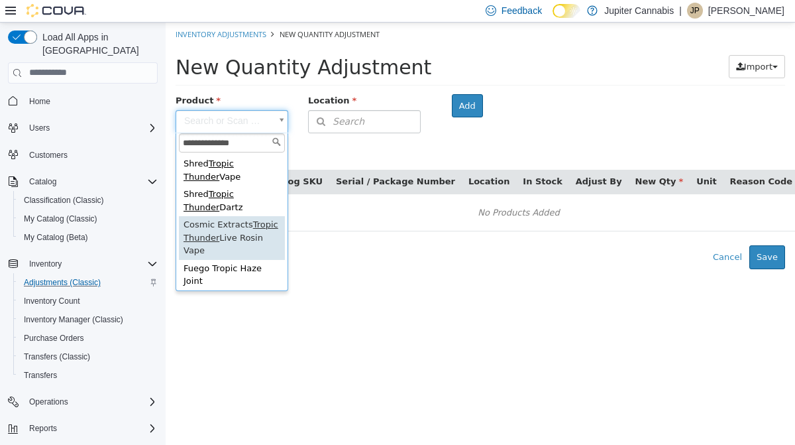  Describe the element at coordinates (88, 237) in the screenshot. I see `button: My Catalog (Beta)` at that location.